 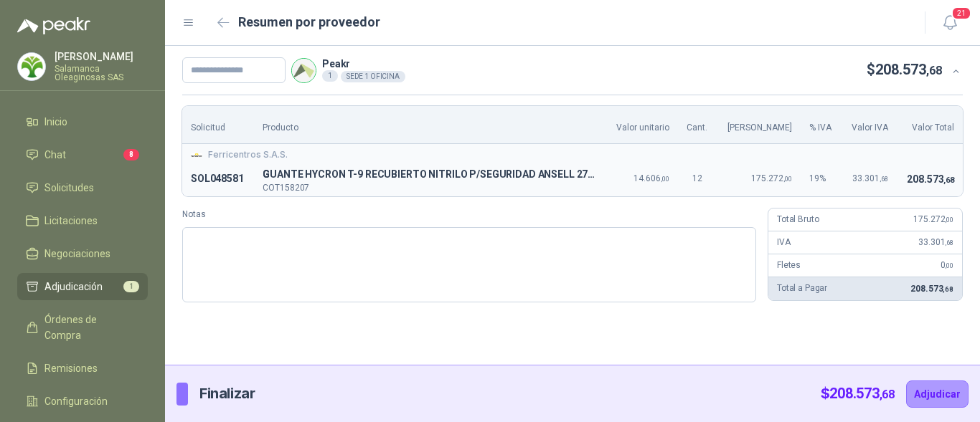 I want to click on a: Solicitudes, so click(x=83, y=187).